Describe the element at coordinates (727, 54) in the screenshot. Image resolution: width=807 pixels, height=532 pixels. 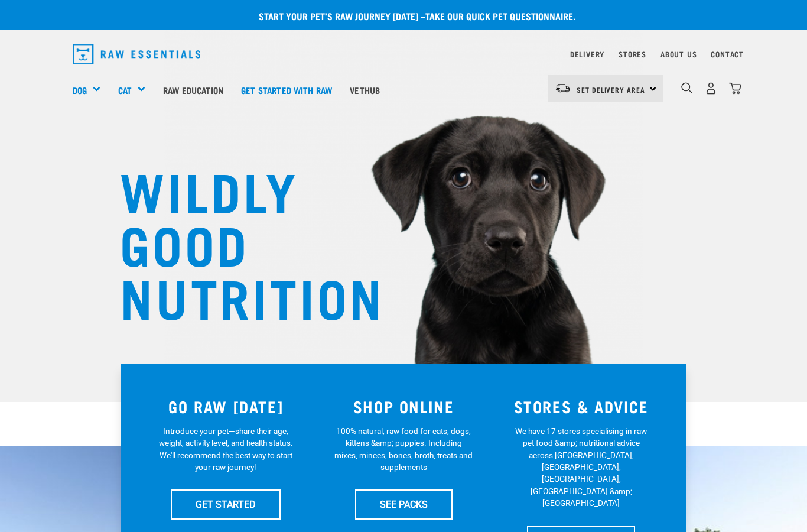
I see `a: Contact` at that location.